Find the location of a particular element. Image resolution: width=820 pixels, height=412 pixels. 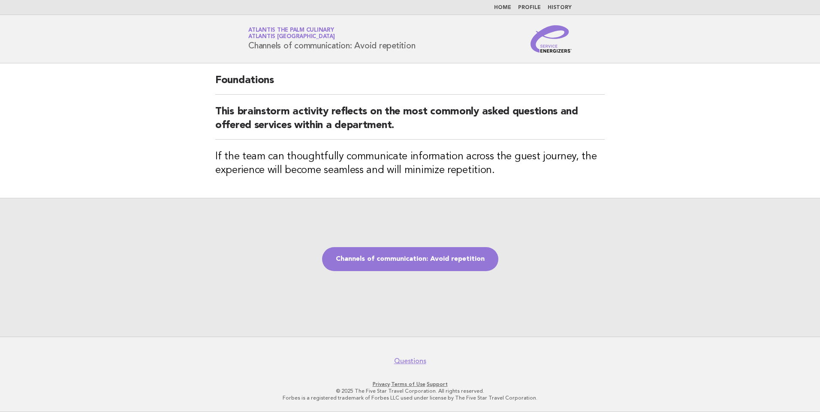

p: © 2025 The Five Star Travel Corporation. All rights reserved. is located at coordinates (410, 391).